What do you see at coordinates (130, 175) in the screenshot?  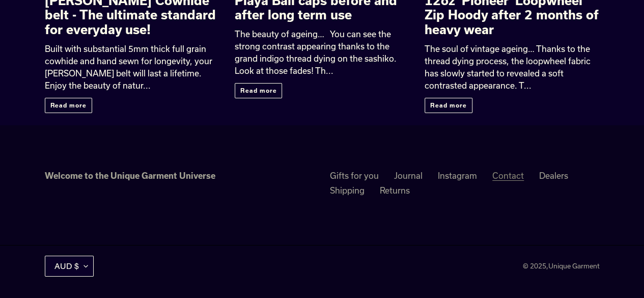 I see `strong: Welcome to the Unique Garment Universe` at bounding box center [130, 175].